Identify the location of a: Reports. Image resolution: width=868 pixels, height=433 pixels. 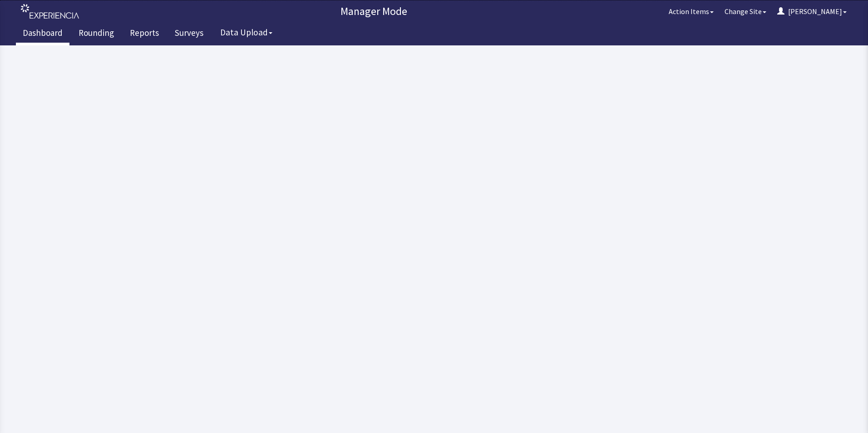
(145, 34).